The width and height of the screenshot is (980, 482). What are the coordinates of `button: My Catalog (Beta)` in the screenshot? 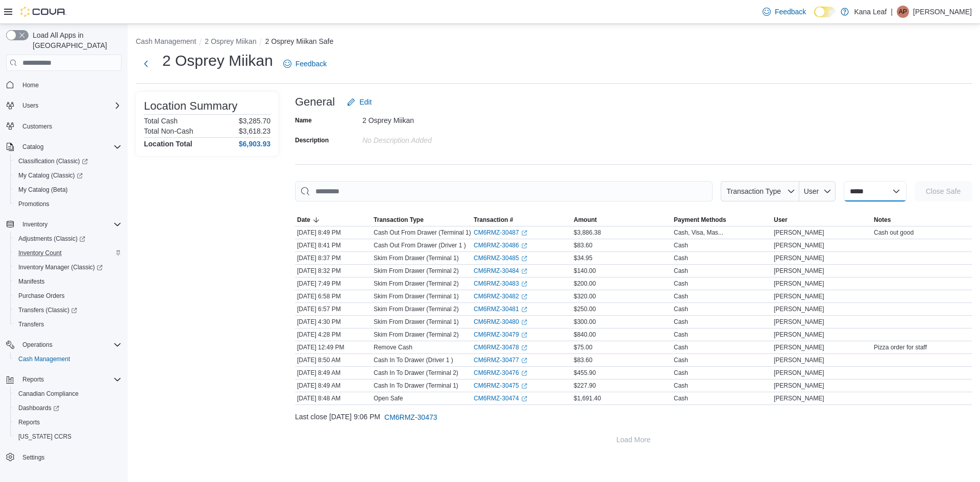 It's located at (68, 190).